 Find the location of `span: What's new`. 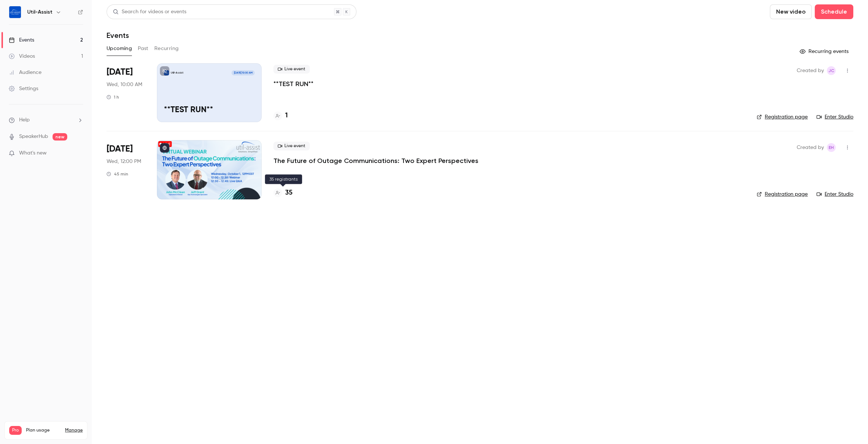

span: What's new is located at coordinates (33, 153).